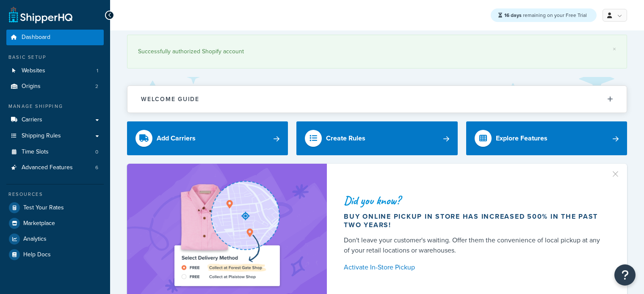 Image resolution: width=644 pixels, height=294 pixels. I want to click on button: Welcome Guide, so click(377, 99).